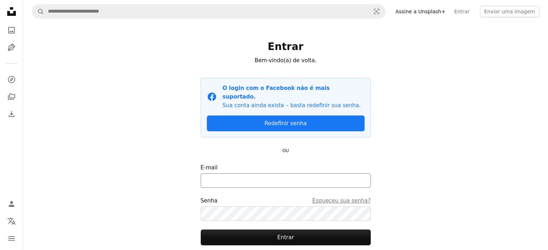  What do you see at coordinates (286, 181) in the screenshot?
I see `input: E-mail` at bounding box center [286, 181].